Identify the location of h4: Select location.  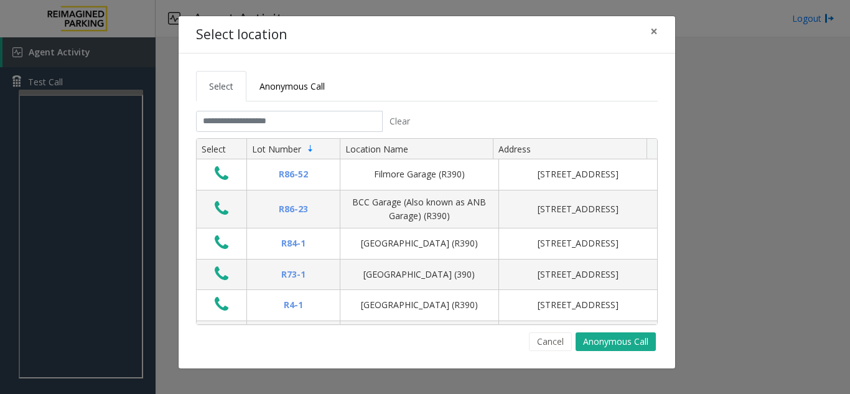
(241, 35).